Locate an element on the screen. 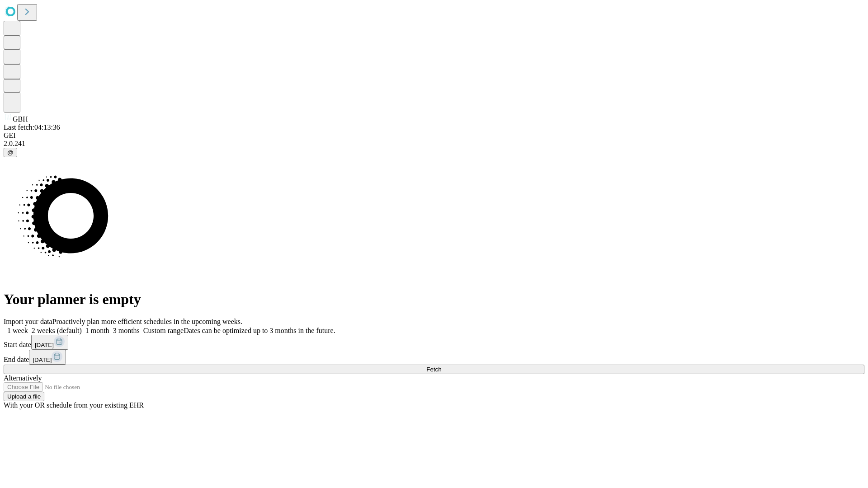 This screenshot has height=488, width=868. span: Proactively plan more efficient schedules in the upcoming weeks. is located at coordinates (147, 321).